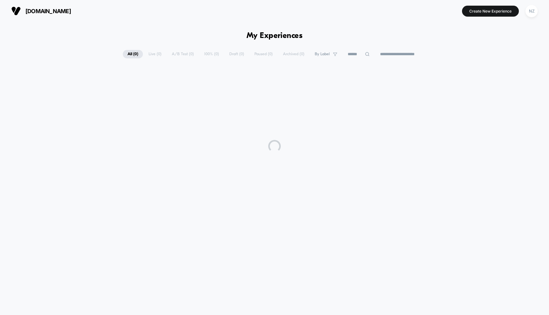 The height and width of the screenshot is (315, 549). What do you see at coordinates (274, 36) in the screenshot?
I see `h1: My Experiences` at bounding box center [274, 36].